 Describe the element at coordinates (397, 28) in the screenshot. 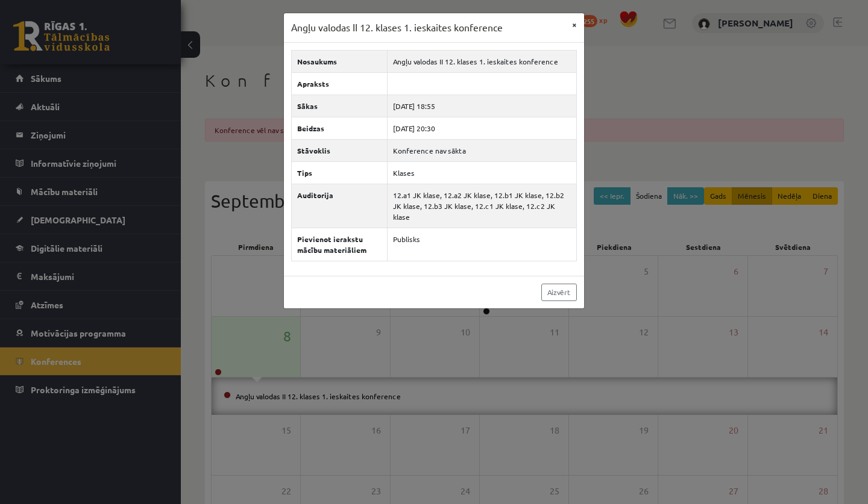

I see `h3: Angļu valodas II 12. klases 1. ieskaites konference` at that location.